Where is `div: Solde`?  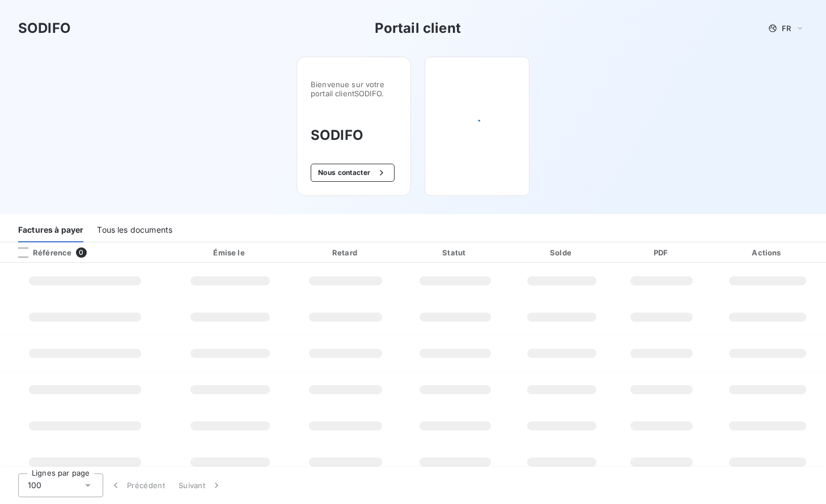 div: Solde is located at coordinates (562, 253).